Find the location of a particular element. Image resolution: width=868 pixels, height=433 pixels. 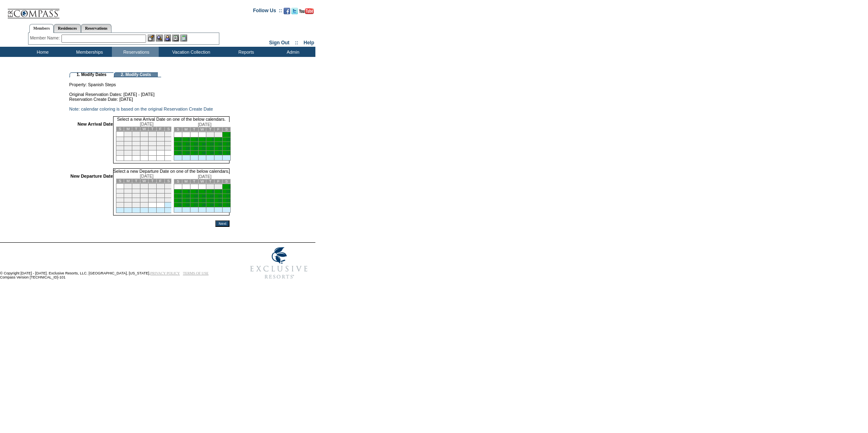

a: 29 is located at coordinates (212, 205).